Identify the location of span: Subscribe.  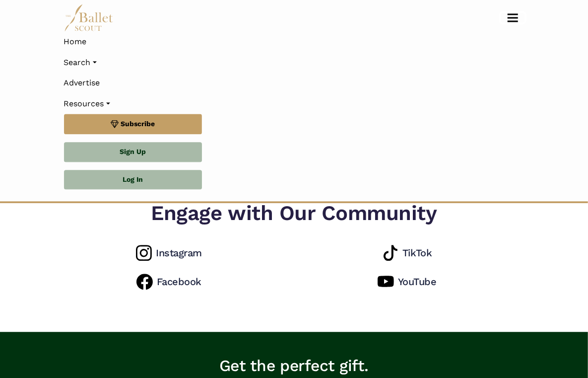
(137, 124).